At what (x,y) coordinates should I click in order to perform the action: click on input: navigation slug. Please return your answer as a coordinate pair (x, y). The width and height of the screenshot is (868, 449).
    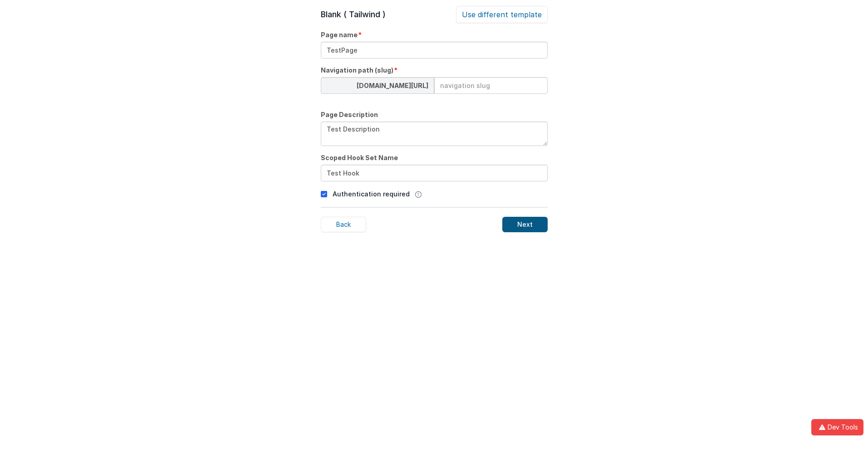
    Looking at the image, I should click on (491, 85).